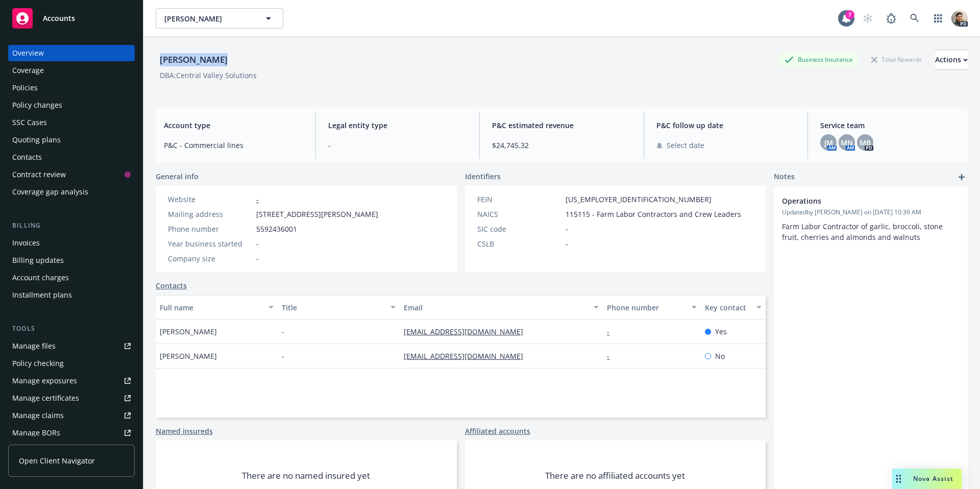 The width and height of the screenshot is (980, 489). Describe the element at coordinates (209, 258) in the screenshot. I see `div: Company size` at that location.